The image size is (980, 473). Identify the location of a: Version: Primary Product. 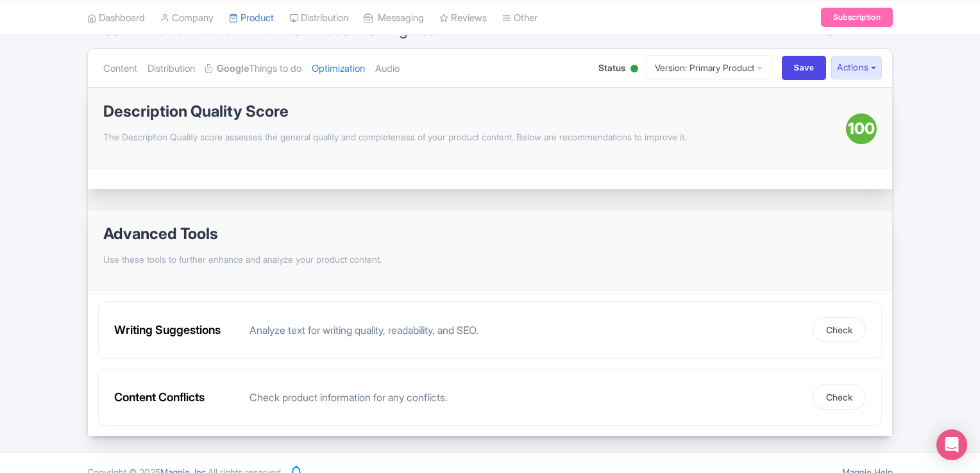
(709, 67).